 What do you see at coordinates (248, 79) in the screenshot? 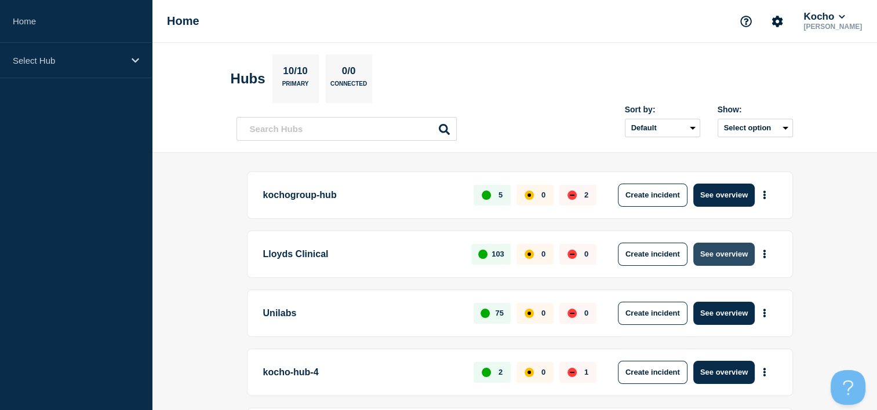
I see `h2: Hubs` at bounding box center [248, 79].